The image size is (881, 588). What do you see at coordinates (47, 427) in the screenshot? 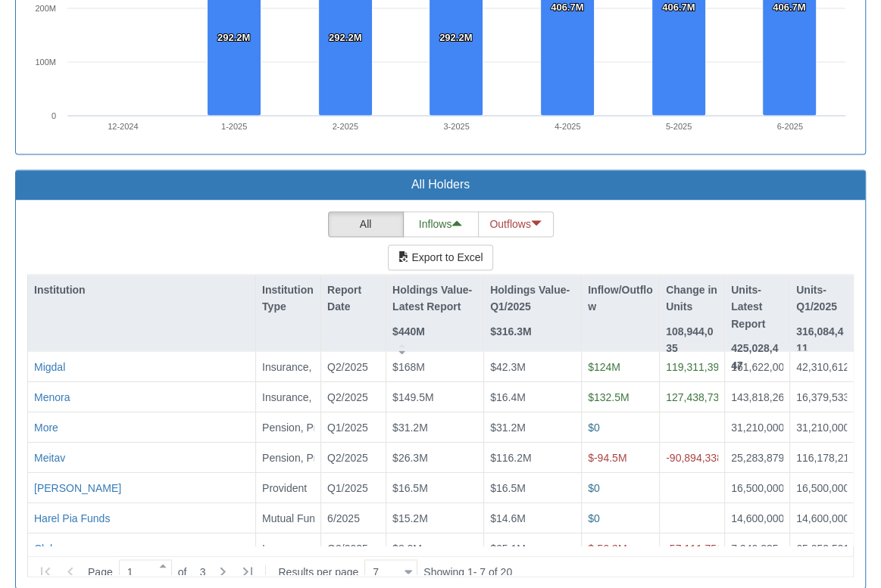
I see `button: More` at bounding box center [47, 427].